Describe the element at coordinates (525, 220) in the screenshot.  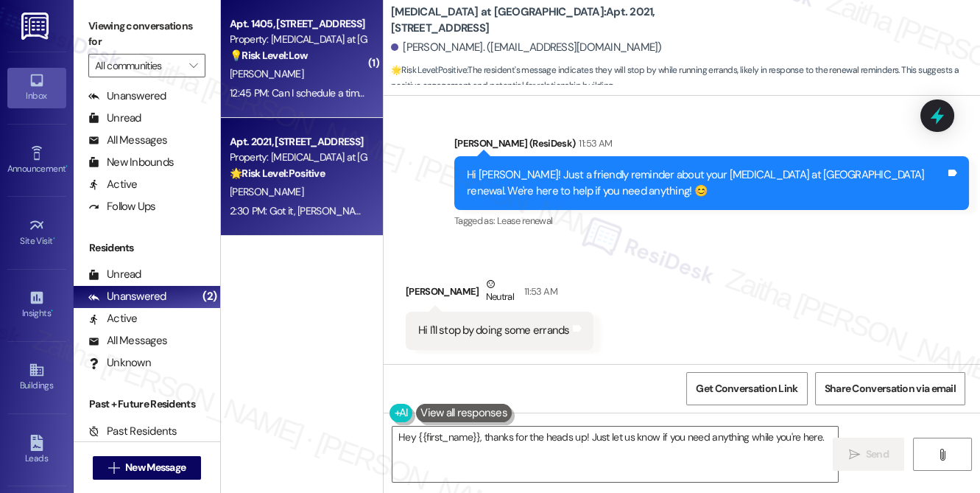
I see `span: Lease renewal` at that location.